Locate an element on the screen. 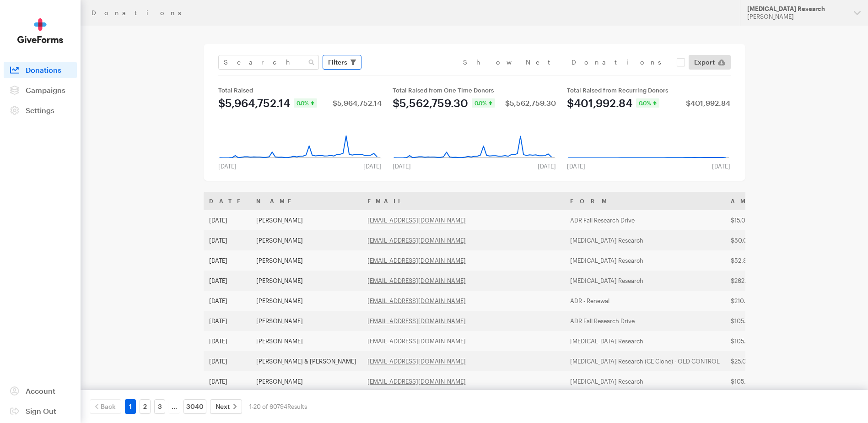 This screenshot has width=868, height=423. button: Filters is located at coordinates (342, 62).